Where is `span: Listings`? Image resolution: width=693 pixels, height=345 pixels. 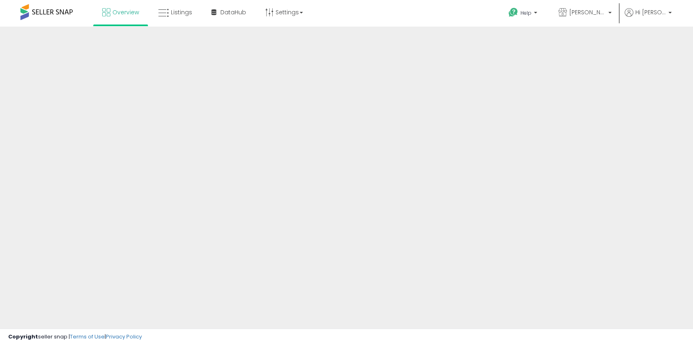
span: Listings is located at coordinates (182, 12).